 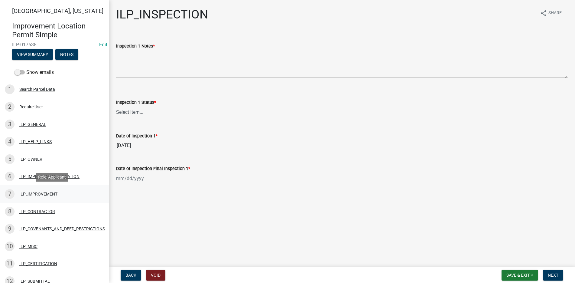 I want to click on label: Inspection 1 Notes, so click(x=135, y=46).